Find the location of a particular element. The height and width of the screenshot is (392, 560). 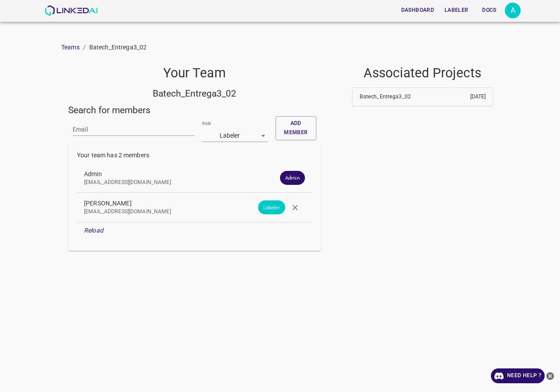

button: Docs is located at coordinates (489, 10).